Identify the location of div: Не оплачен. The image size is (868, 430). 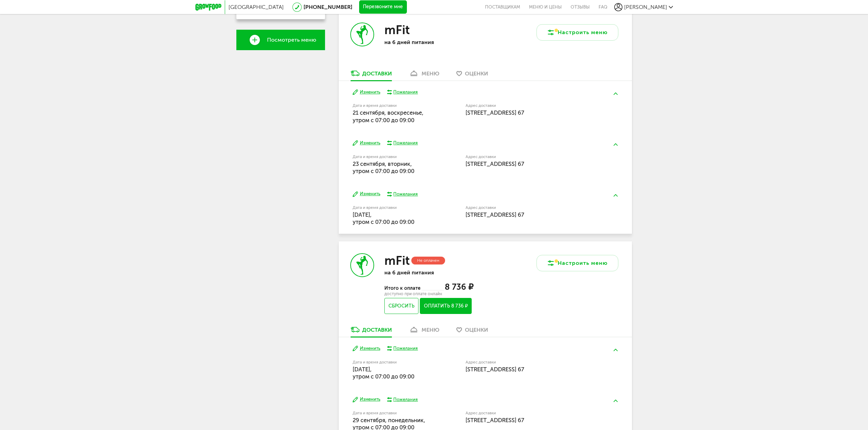
(428, 260).